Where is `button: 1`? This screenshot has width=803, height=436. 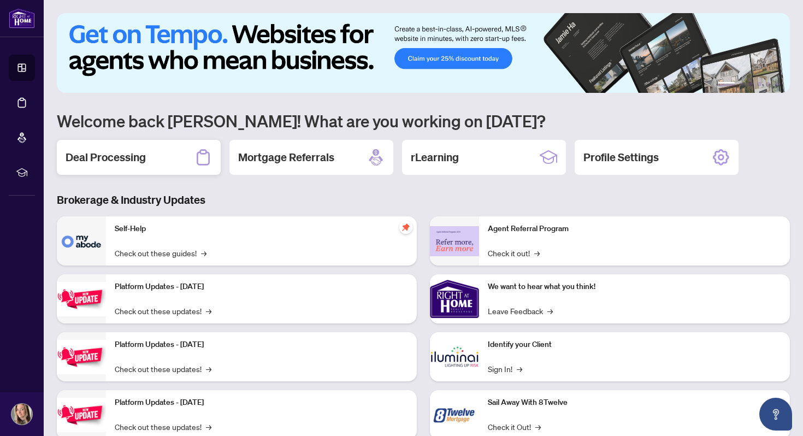
button: 1 is located at coordinates (727, 84).